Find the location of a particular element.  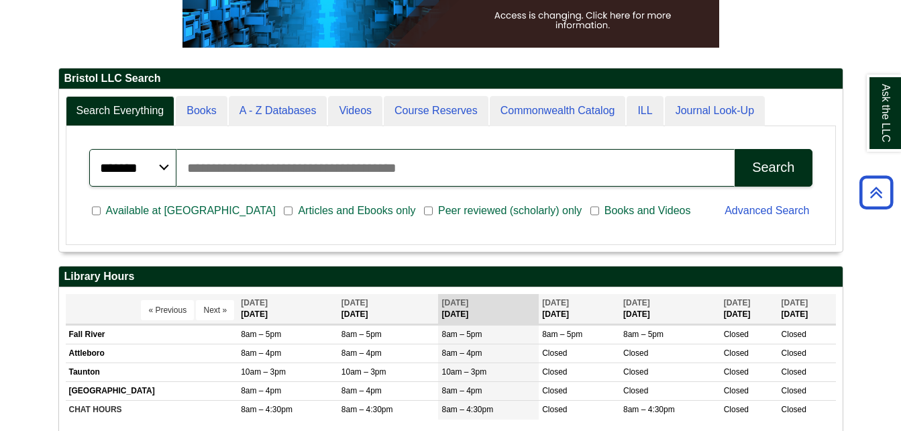

td: Attleboro is located at coordinates (152, 353).